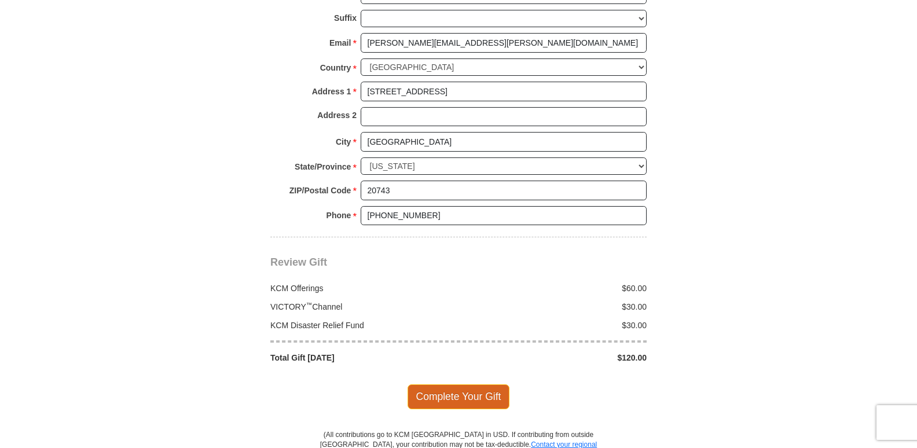 This screenshot has height=448, width=917. Describe the element at coordinates (343, 142) in the screenshot. I see `strong: City` at that location.